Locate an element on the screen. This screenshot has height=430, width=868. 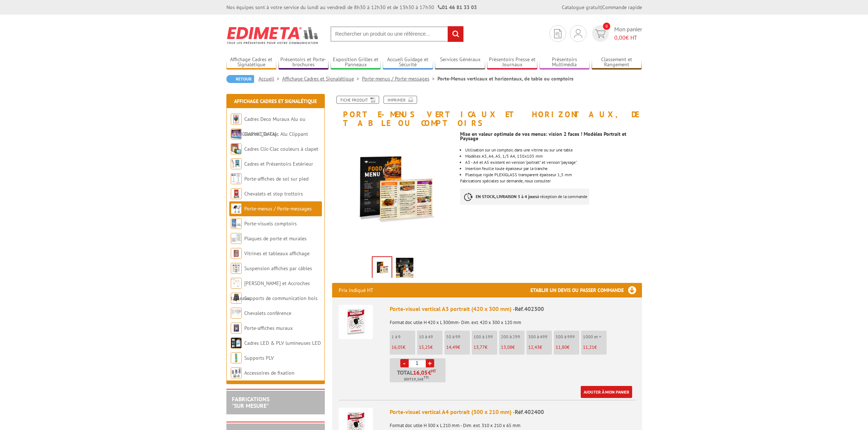
p: Format doc utile H 300 x L 210 mm - Dim. ext. 310 x 210 x 65 mm is located at coordinates (513, 424).